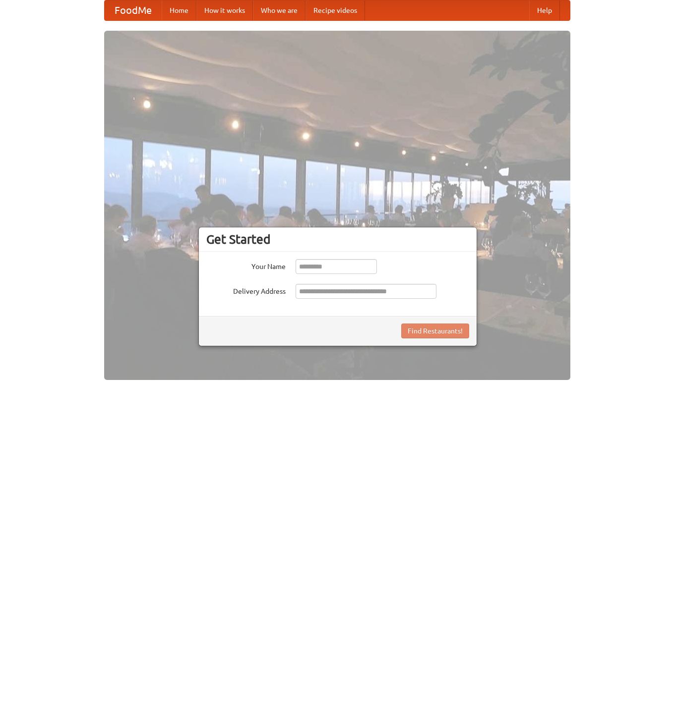 The width and height of the screenshot is (674, 701). I want to click on button: Find Restaurants!, so click(435, 331).